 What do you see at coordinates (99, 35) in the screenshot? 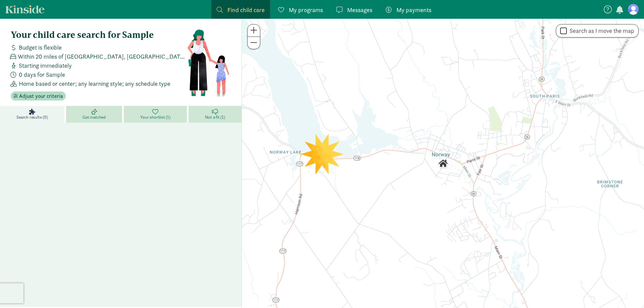
I see `h4: Your child care search for Sample` at bounding box center [99, 35].